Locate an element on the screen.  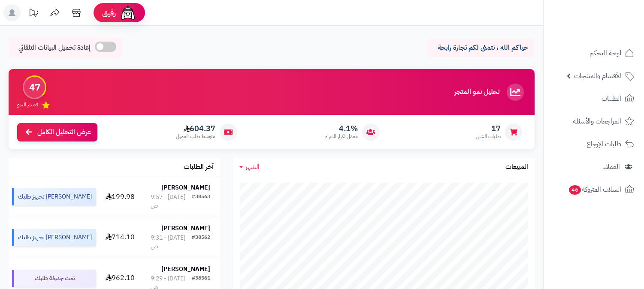
span: رفيق is located at coordinates (109, 13).